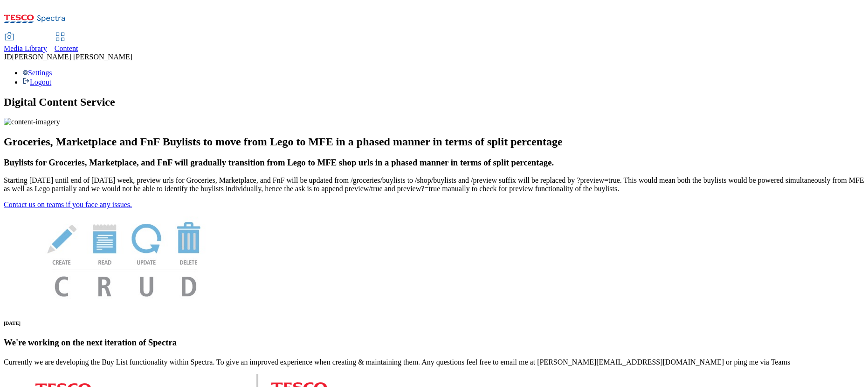 The image size is (868, 387). Describe the element at coordinates (434, 342) in the screenshot. I see `h3: We're working on the next iteration of Spectra` at that location.